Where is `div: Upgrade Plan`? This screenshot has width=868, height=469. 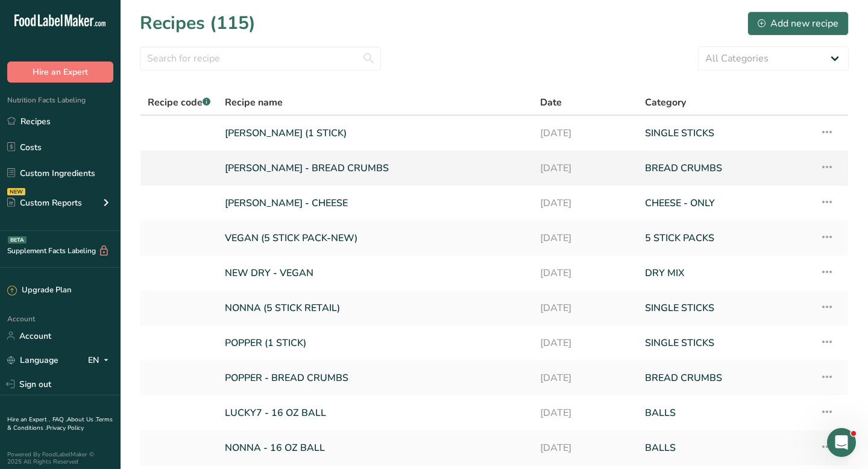 div: Upgrade Plan is located at coordinates (39, 291).